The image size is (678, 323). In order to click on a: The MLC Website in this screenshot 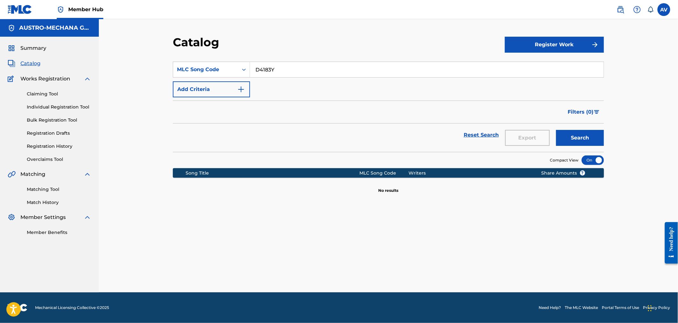, I will do `click(582, 308)`.